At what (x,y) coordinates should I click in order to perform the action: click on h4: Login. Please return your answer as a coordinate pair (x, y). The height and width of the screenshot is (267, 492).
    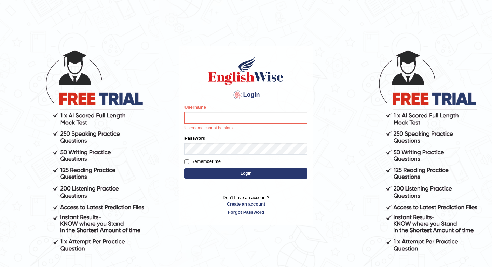
    Looking at the image, I should click on (246, 95).